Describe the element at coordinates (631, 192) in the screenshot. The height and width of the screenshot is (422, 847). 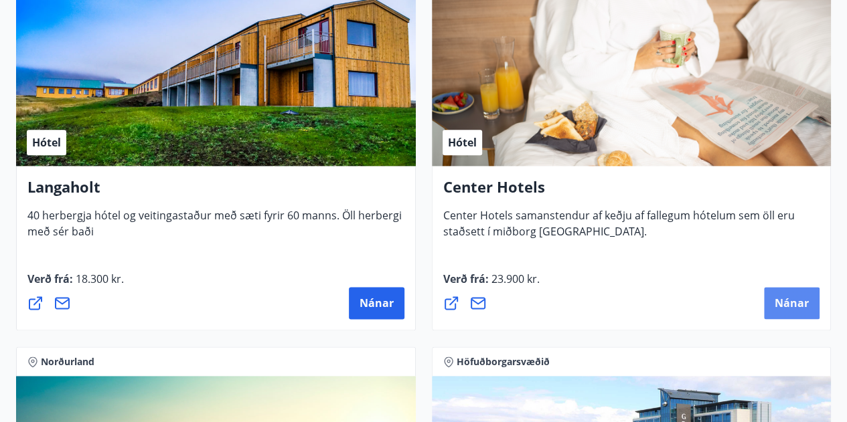
I see `h4: Center Hotels` at that location.